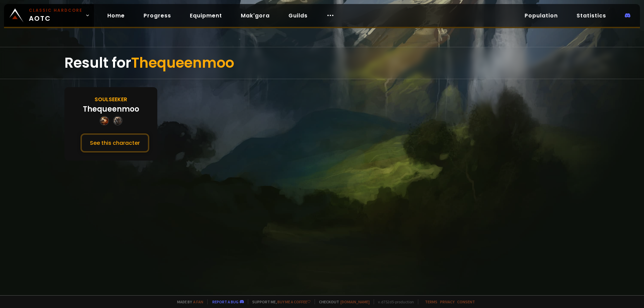 This screenshot has width=644, height=308. I want to click on a: Progress, so click(157, 16).